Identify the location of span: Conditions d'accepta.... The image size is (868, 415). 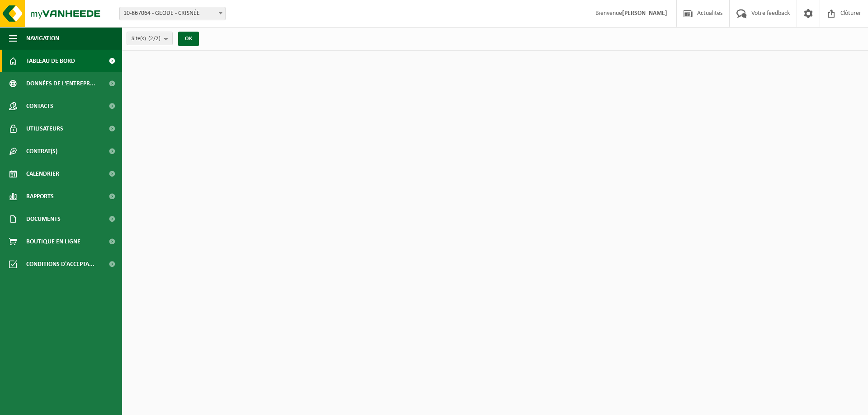
(60, 264).